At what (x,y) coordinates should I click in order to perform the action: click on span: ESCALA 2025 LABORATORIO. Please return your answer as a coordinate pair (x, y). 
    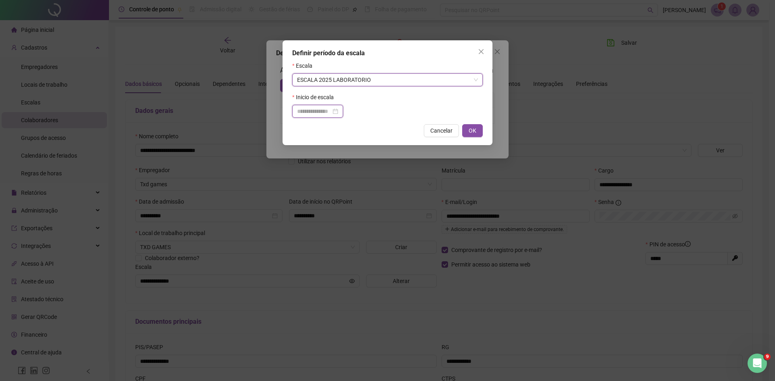
    Looking at the image, I should click on (387, 80).